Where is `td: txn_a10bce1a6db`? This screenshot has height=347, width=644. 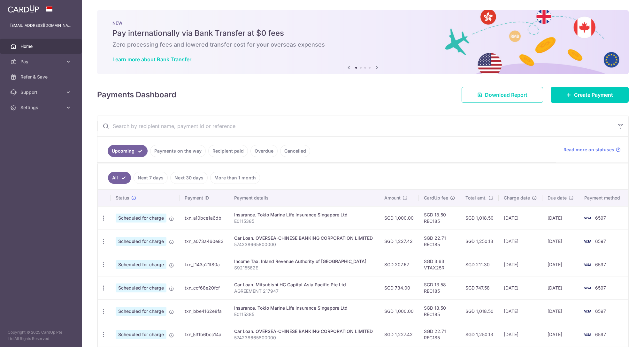
td: txn_a10bce1a6db is located at coordinates (204, 218).